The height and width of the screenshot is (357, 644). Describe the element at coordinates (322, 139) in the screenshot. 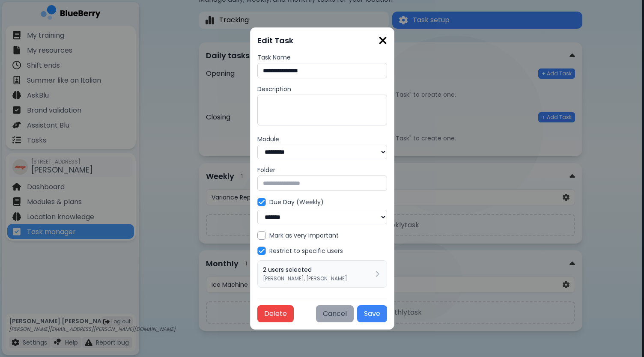

I see `label: Module` at that location.